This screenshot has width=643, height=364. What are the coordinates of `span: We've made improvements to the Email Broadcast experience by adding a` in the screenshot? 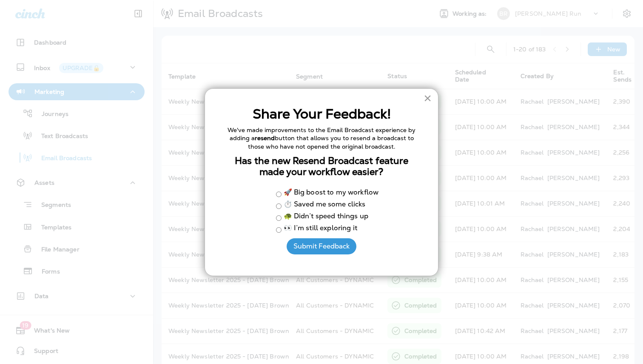 It's located at (322, 134).